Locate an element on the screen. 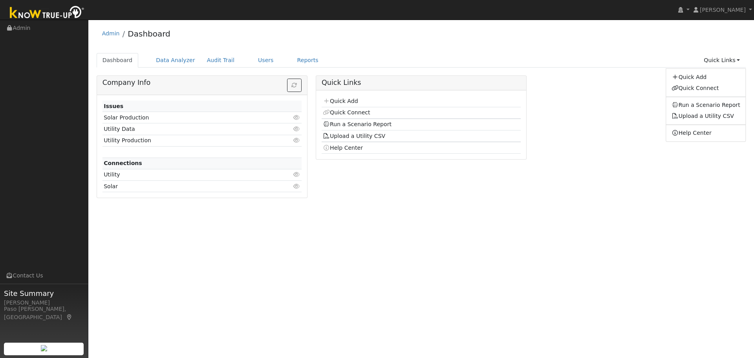 The image size is (754, 358). h5: Quick Links is located at coordinates (421, 82).